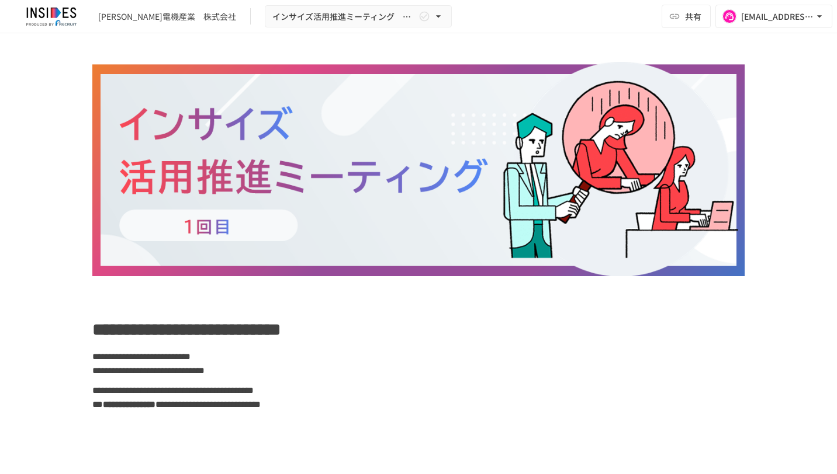 This screenshot has height=474, width=837. What do you see at coordinates (51, 16) in the screenshot?
I see `img: JmGSPSkPjKwBq77AtHmwC7bJguQHJlCRQfAXtnx4WuV` at bounding box center [51, 16].